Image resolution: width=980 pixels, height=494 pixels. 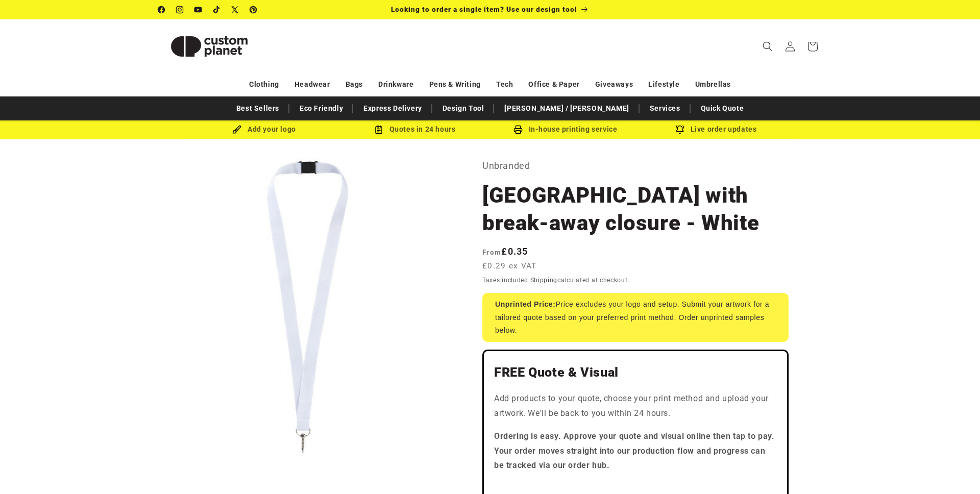 What do you see at coordinates (680, 130) in the screenshot?
I see `img: Order updates` at bounding box center [680, 130].